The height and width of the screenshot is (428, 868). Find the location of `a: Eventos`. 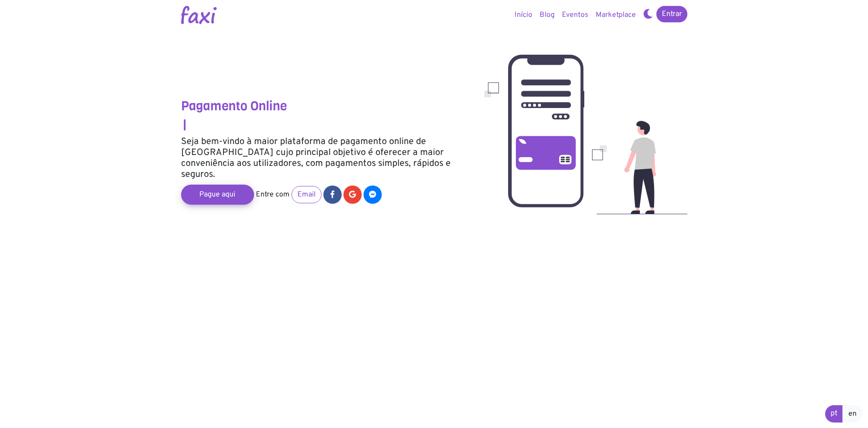

a: Eventos is located at coordinates (575, 15).